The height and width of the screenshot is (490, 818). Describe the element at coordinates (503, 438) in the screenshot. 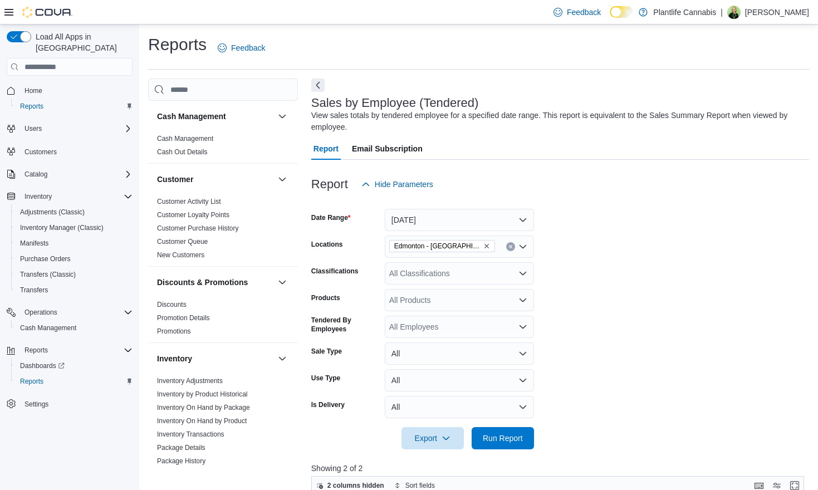

I see `button: Run Report` at that location.